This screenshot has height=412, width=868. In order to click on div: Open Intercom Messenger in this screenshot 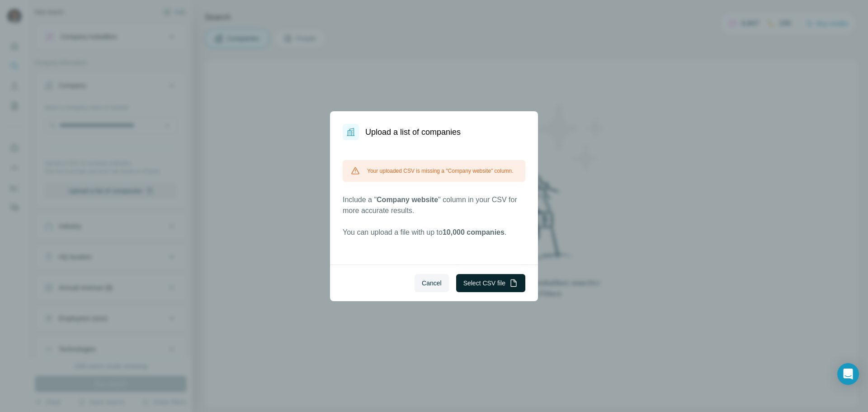, I will do `click(848, 374)`.